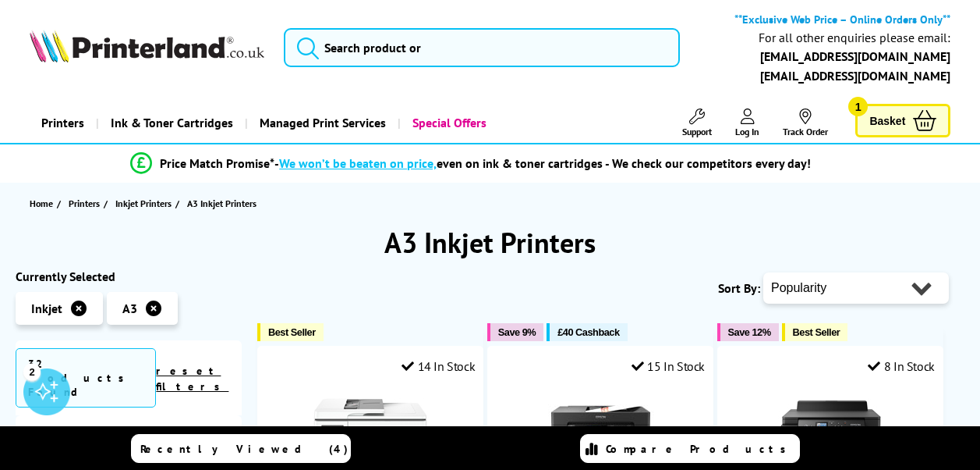 The width and height of the screenshot is (980, 470). I want to click on span: Sort By:, so click(739, 288).